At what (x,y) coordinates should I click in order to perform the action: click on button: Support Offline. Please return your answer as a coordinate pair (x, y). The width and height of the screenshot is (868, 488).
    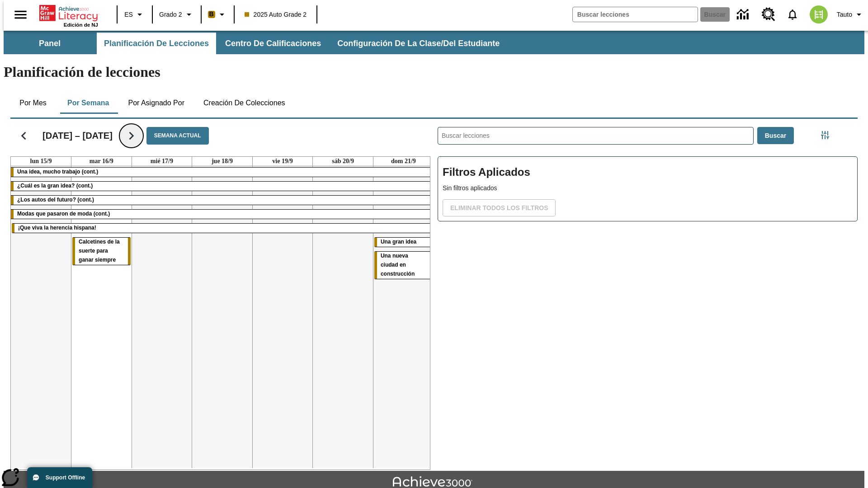
    Looking at the image, I should click on (60, 478).